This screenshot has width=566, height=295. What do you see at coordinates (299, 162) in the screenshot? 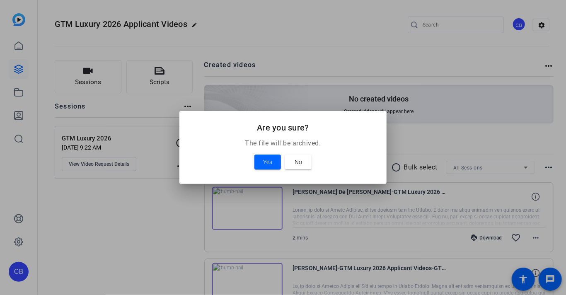
I see `span: No` at bounding box center [299, 162].